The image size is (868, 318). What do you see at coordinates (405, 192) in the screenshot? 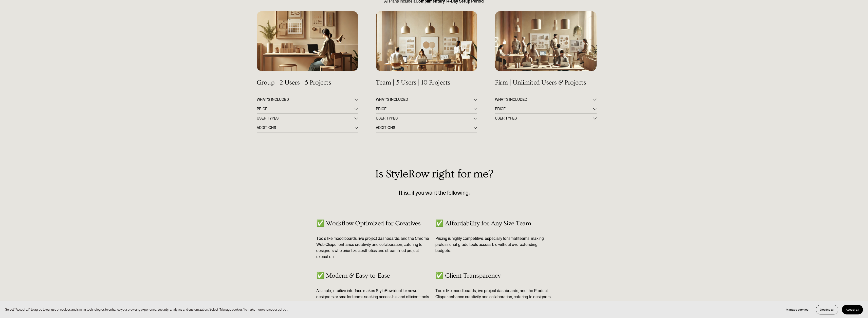
I see `strong: It is…` at bounding box center [405, 192].